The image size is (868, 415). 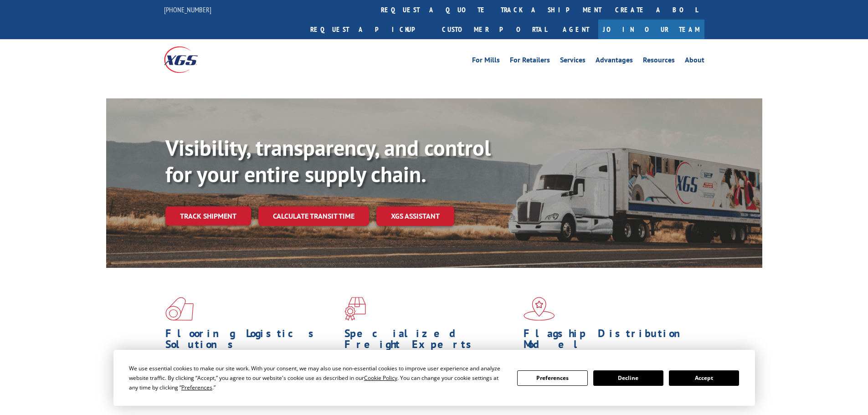 I want to click on img: xgs-icon-focused-on-flooring-red, so click(x=355, y=309).